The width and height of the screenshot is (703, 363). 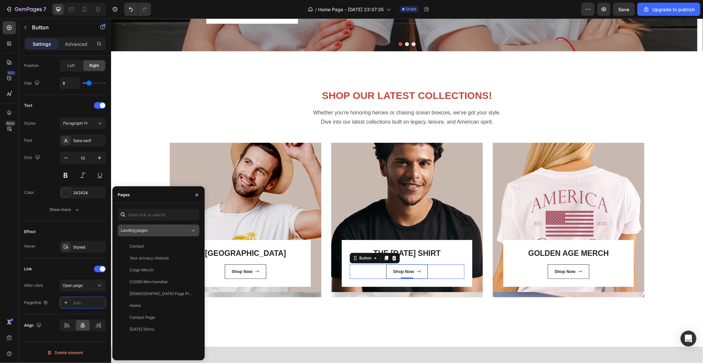 What do you see at coordinates (296, 77) in the screenshot?
I see `h2: SHOP OUR LATEST COLLECTIONS!` at bounding box center [296, 77].